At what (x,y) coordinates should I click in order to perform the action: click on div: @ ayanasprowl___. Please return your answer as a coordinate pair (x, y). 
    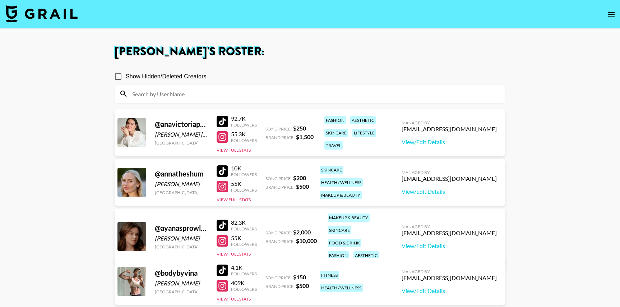
    Looking at the image, I should click on (182, 228).